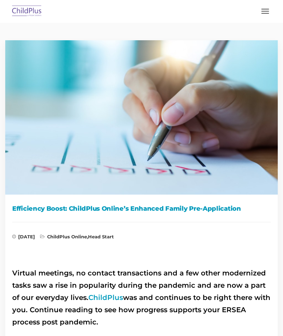 The width and height of the screenshot is (283, 336). What do you see at coordinates (106, 297) in the screenshot?
I see `a: ChildPlus` at bounding box center [106, 297].